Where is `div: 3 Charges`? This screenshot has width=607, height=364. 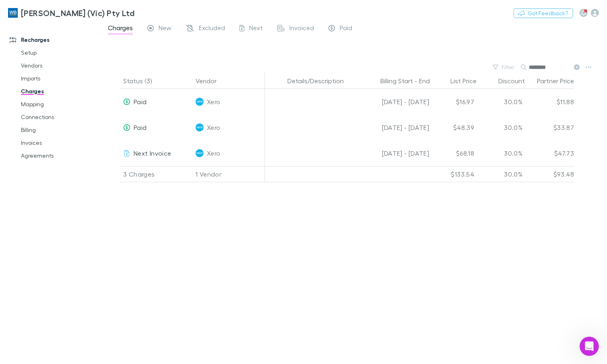 div: 3 Charges is located at coordinates (156, 174).